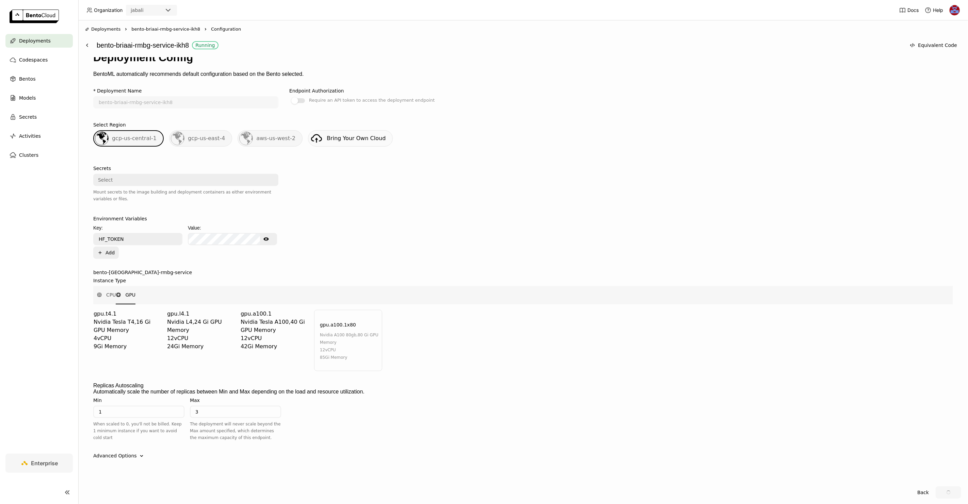 The width and height of the screenshot is (968, 504). Describe the element at coordinates (110, 281) in the screenshot. I see `div: Instance Type` at that location.